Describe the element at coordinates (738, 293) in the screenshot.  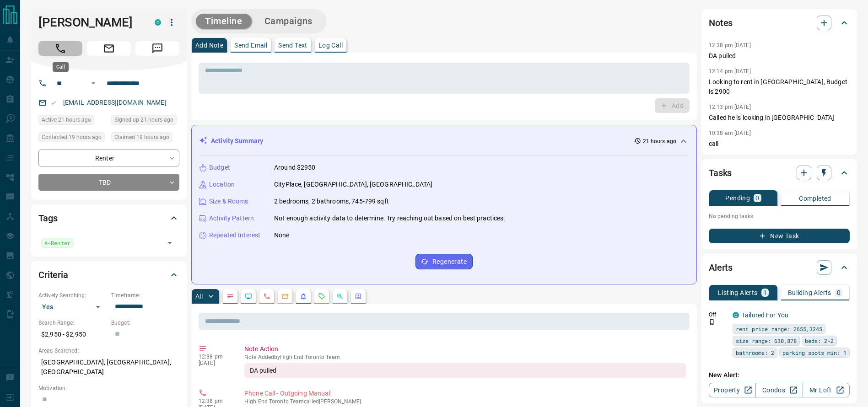
I see `p: Listing Alerts` at that location.